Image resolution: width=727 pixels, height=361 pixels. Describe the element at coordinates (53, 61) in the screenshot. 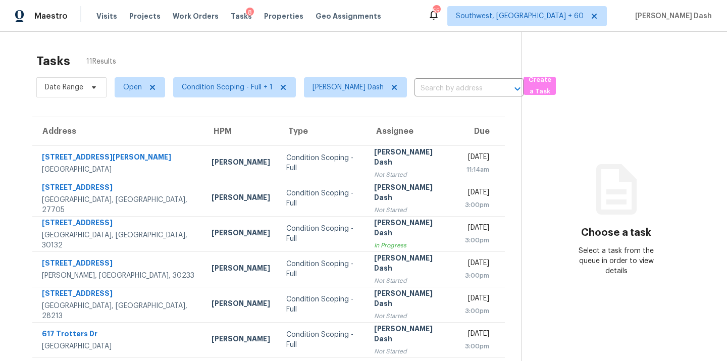

I see `h2: Tasks` at that location.